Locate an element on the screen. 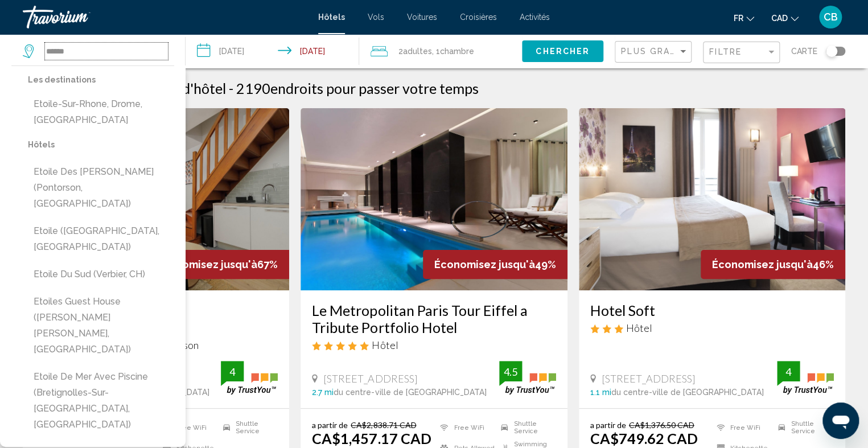 The image size is (868, 448). h3: Le Metropolitan Paris Tour Eiffel a Tribute Portfolio Hotel is located at coordinates (433, 319).